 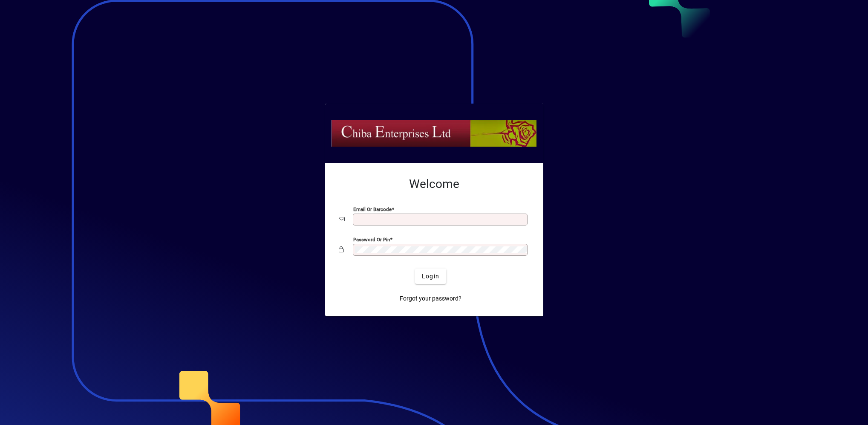 What do you see at coordinates (430, 299) in the screenshot?
I see `a: Forgot your password?` at bounding box center [430, 299].